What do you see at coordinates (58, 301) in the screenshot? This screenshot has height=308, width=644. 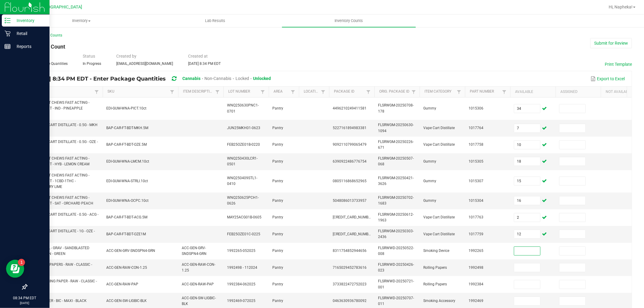 I see `span: SW - LIGHTER - BIC - MAXI - BLACK` at bounding box center [58, 301].